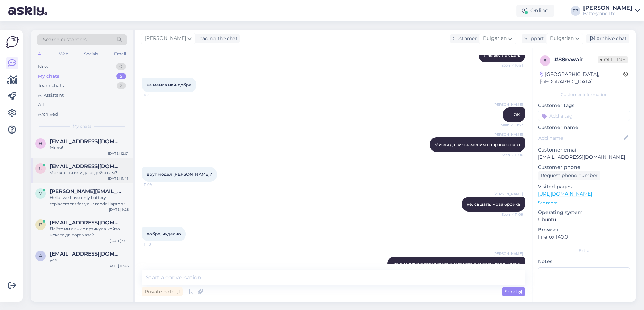  Describe the element at coordinates (613, 60) in the screenshot. I see `span: Offline` at that location.